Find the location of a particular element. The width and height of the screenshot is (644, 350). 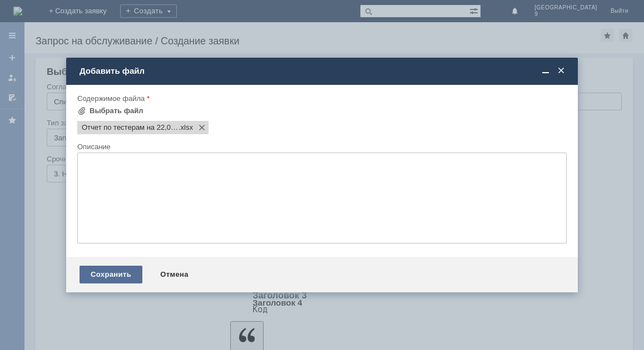

div: Добрый день! Примите в работу файл на списание тестеров. is located at coordinates (83, 13).